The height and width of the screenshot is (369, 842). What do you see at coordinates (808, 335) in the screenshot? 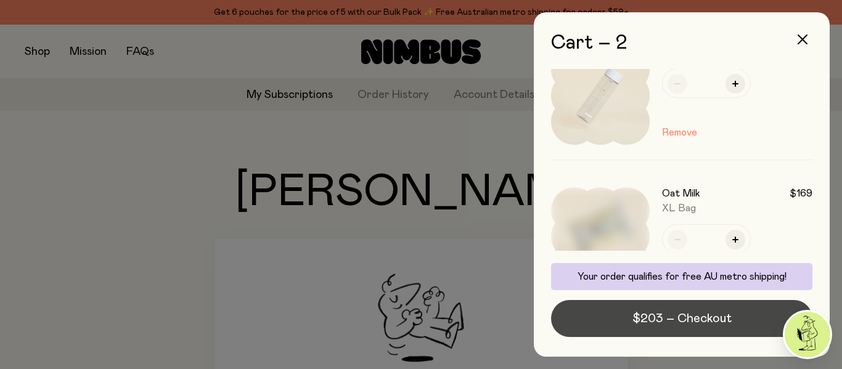
I see `img: agent` at bounding box center [808, 335].